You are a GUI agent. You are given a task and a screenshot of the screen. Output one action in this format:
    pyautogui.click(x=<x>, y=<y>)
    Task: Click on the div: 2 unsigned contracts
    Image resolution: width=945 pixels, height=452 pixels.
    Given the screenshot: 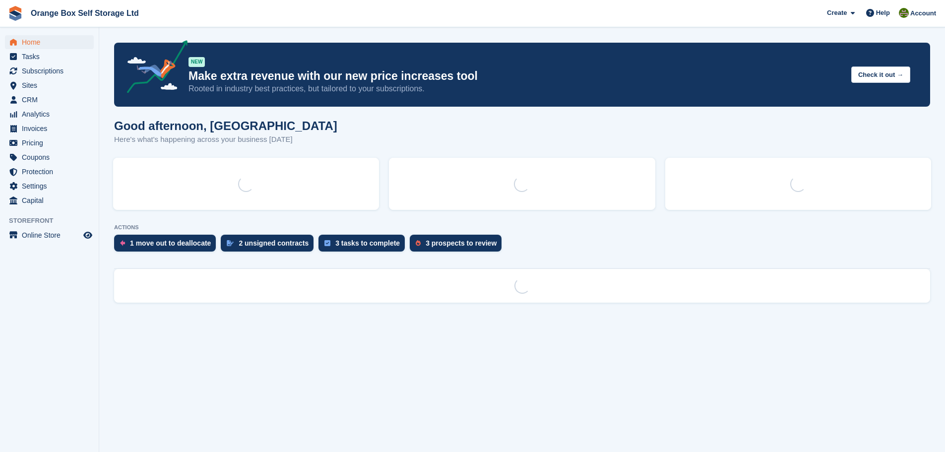 What is the action you would take?
    pyautogui.click(x=273, y=243)
    